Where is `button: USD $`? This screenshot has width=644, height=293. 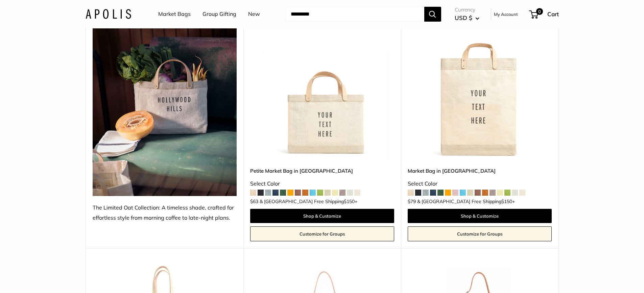
button: USD $ is located at coordinates (467, 18).